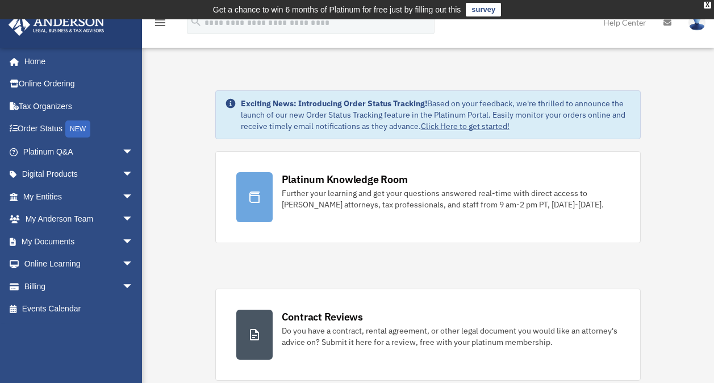 Image resolution: width=714 pixels, height=383 pixels. Describe the element at coordinates (79, 106) in the screenshot. I see `a: Tax Organizers` at that location.